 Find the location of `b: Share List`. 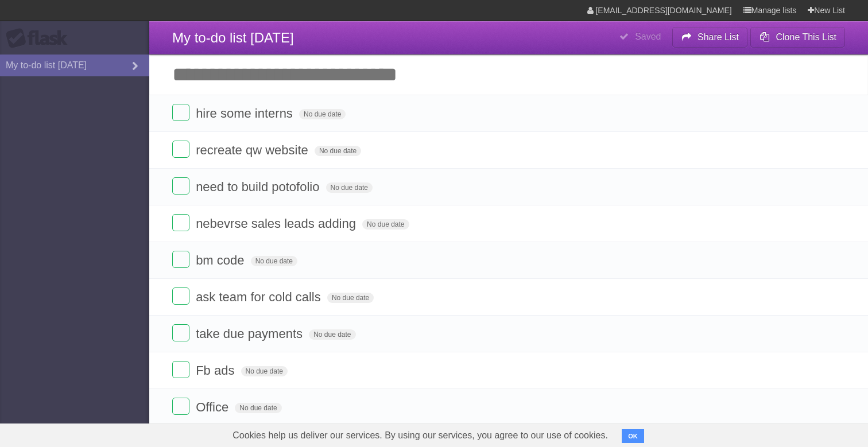

b: Share List is located at coordinates (718, 37).